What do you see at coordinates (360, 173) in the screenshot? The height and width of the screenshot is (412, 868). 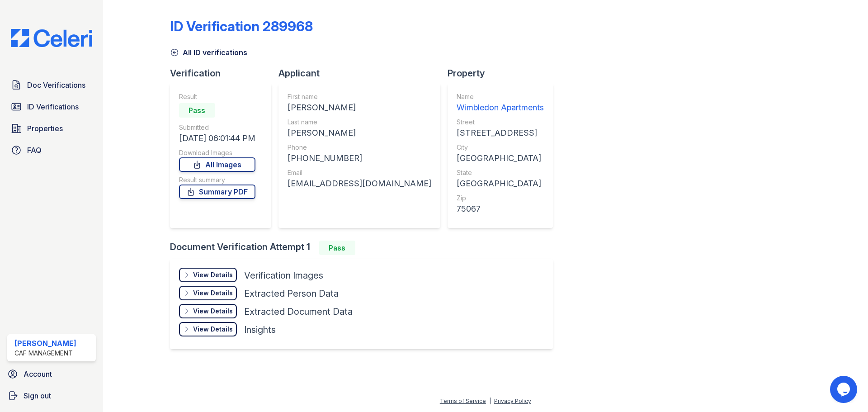 I see `div: Email` at bounding box center [360, 173].